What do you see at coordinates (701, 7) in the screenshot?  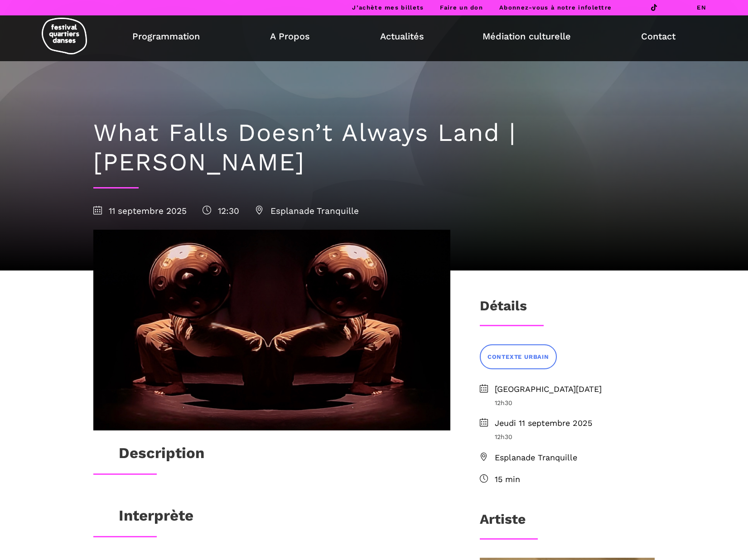 I see `a: EN` at bounding box center [701, 7].